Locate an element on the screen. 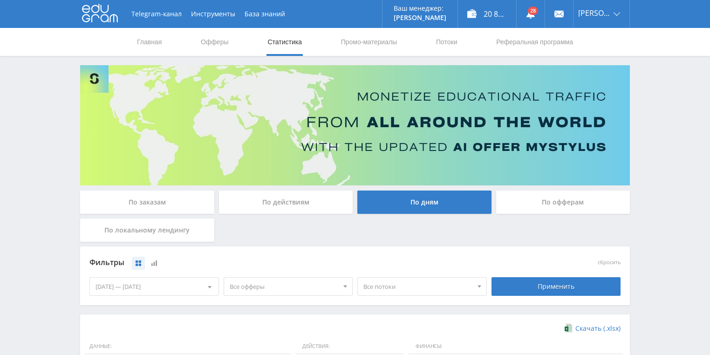 This screenshot has height=355, width=710. span: Действия: is located at coordinates (349, 347).